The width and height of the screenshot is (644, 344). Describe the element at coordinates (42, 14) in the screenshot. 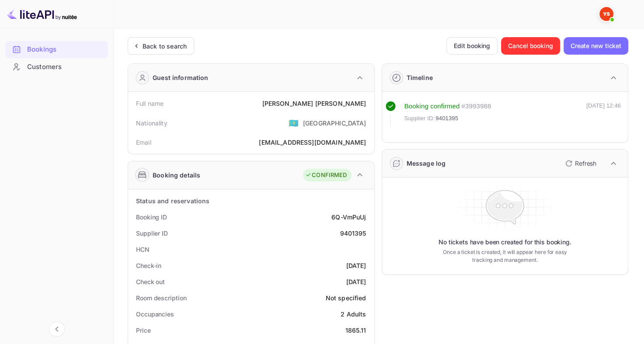

I see `img: LiteAPI logo` at that location.